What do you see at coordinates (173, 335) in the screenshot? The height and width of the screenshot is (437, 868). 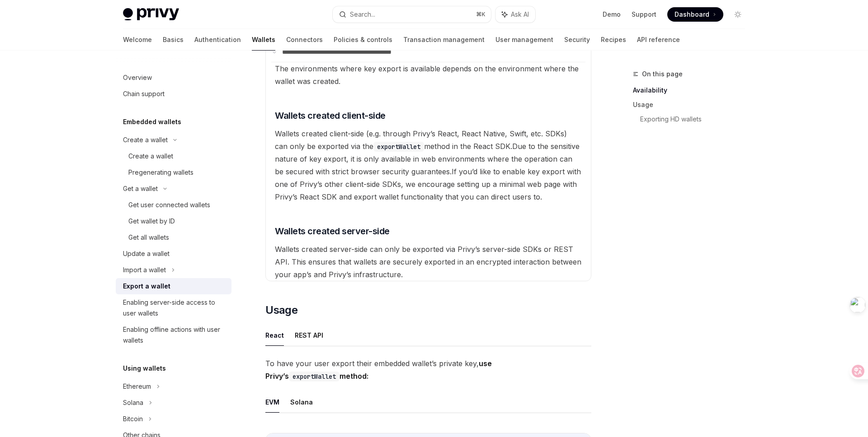 I see `a: Enabling offline actions with user wallets` at bounding box center [173, 335].